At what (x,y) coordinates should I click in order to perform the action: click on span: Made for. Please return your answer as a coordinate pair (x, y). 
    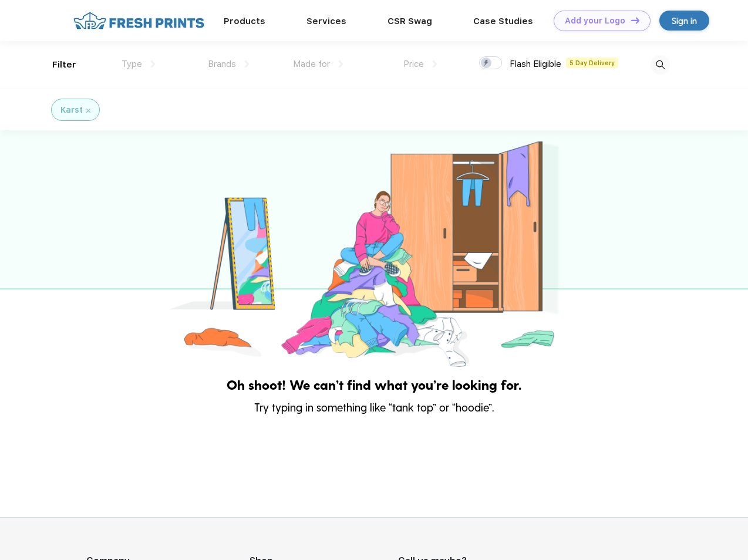
    Looking at the image, I should click on (311, 64).